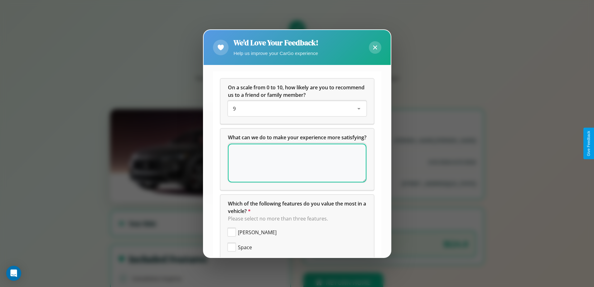 The height and width of the screenshot is (287, 594). I want to click on span: 9, so click(234, 109).